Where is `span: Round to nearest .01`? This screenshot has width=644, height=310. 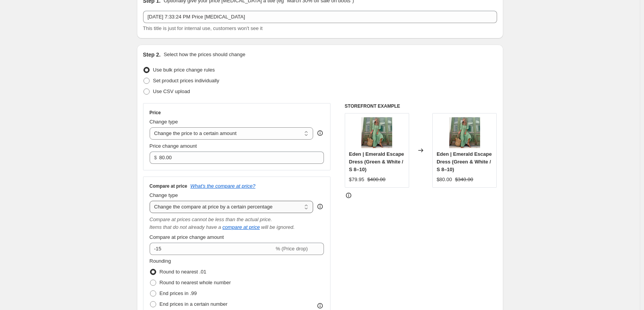 span: Round to nearest .01 is located at coordinates (183, 272).